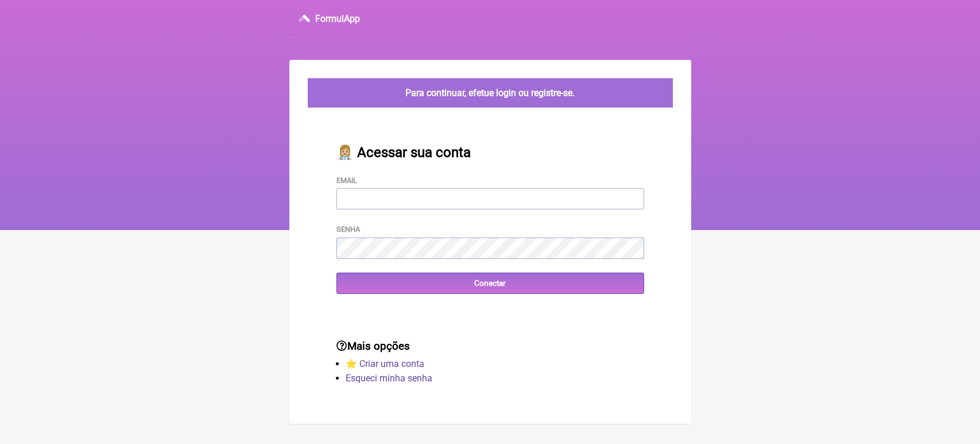 Image resolution: width=980 pixels, height=444 pixels. What do you see at coordinates (384, 363) in the screenshot?
I see `a: ⭐️ Criar uma conta` at bounding box center [384, 363].